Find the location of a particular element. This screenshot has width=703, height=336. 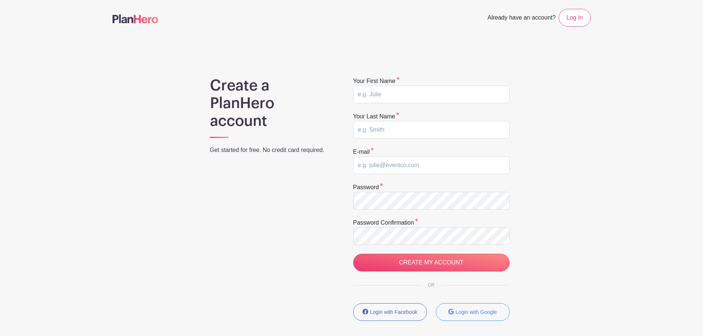

label: Your first name is located at coordinates (376, 81).